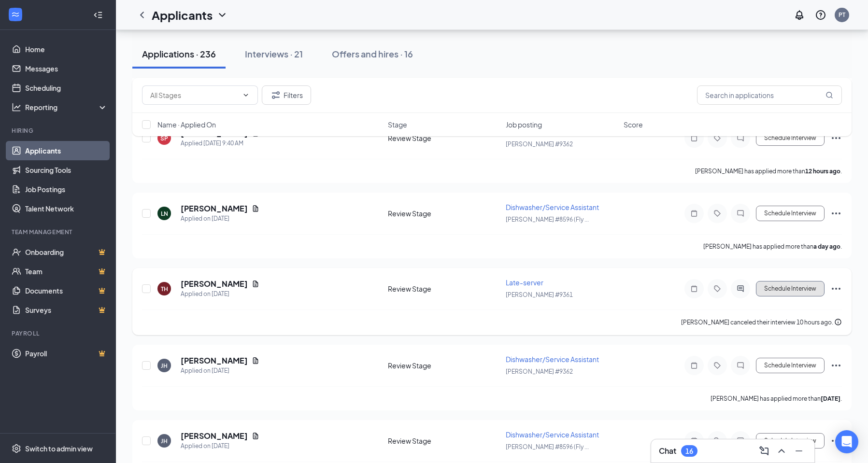 Image resolution: width=868 pixels, height=463 pixels. What do you see at coordinates (741, 289) in the screenshot?
I see `svg: ActiveChat` at bounding box center [741, 289].